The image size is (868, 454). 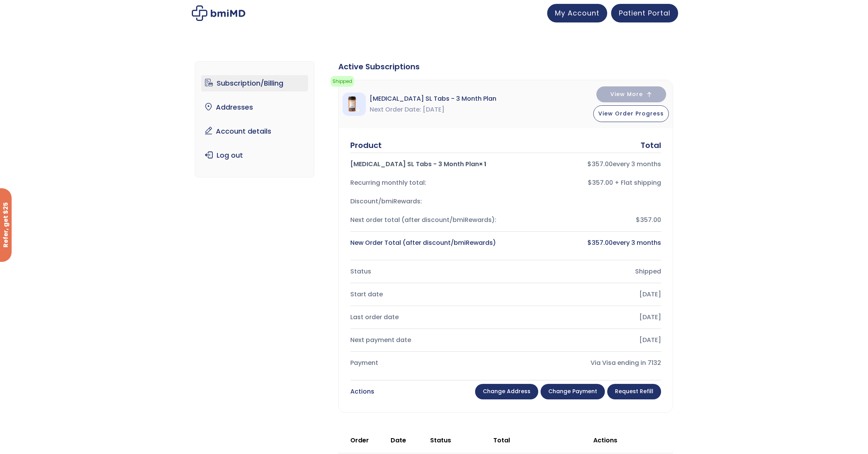 What do you see at coordinates (363, 392) in the screenshot?
I see `div: Actions` at bounding box center [363, 392].